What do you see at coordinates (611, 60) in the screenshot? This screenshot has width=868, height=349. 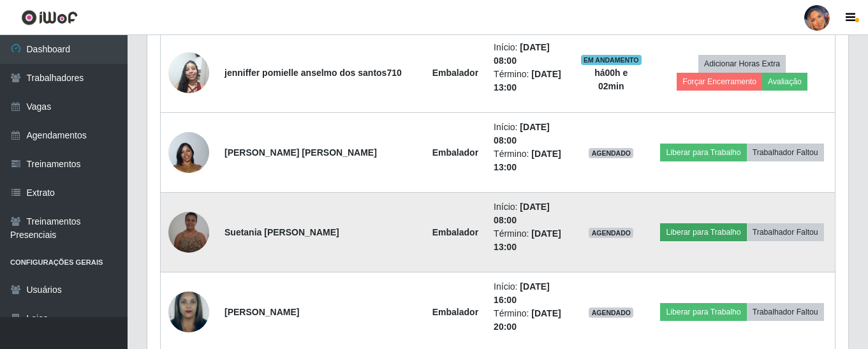 I see `span: EM ANDAMENTO` at bounding box center [611, 60].